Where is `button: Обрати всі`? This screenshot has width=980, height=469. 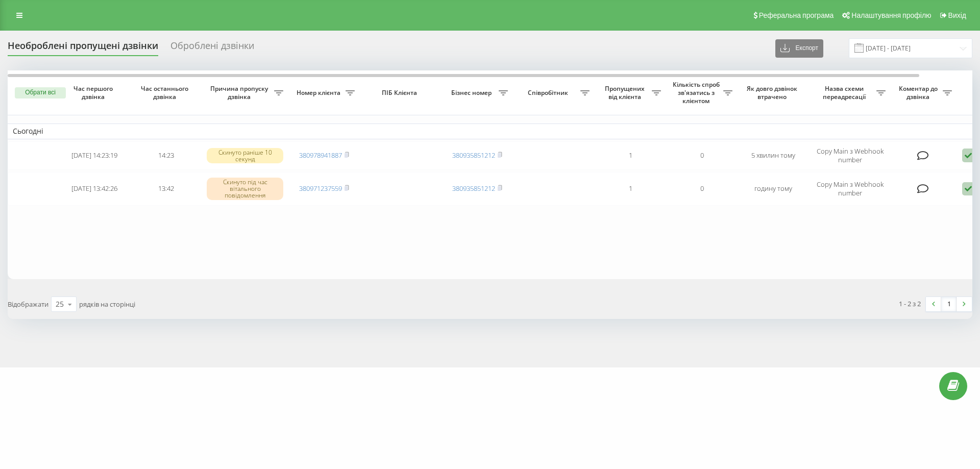 button: Обрати всі is located at coordinates (40, 93).